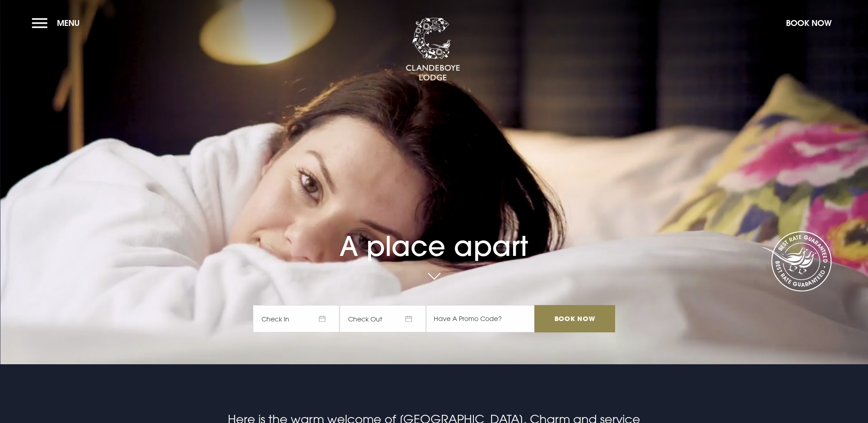  What do you see at coordinates (433, 50) in the screenshot?
I see `img: Clandeboye Lodge` at bounding box center [433, 50].